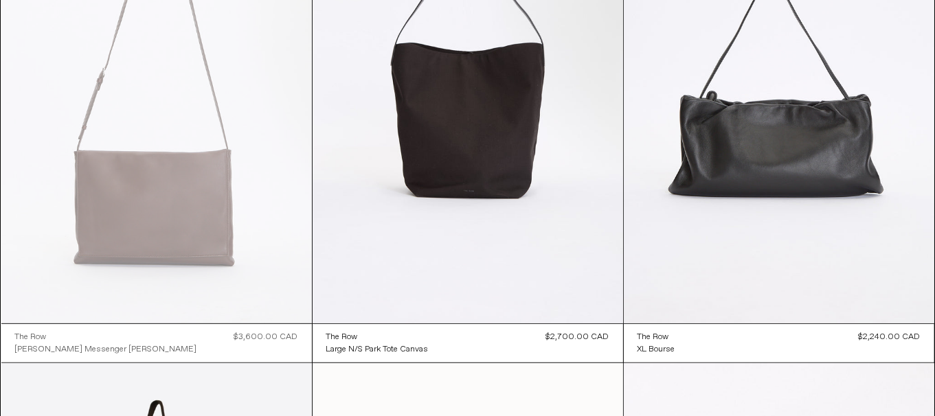  What do you see at coordinates (377, 350) in the screenshot?
I see `div: Large N/S Park Tote Canvas` at bounding box center [377, 350].